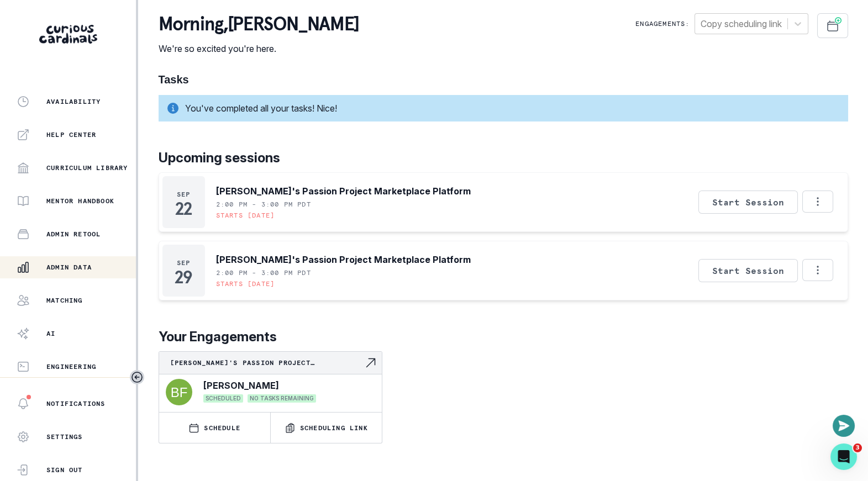 Image resolution: width=868 pixels, height=481 pixels. What do you see at coordinates (843, 426) in the screenshot?
I see `button: Open or close messaging widget` at bounding box center [843, 426].